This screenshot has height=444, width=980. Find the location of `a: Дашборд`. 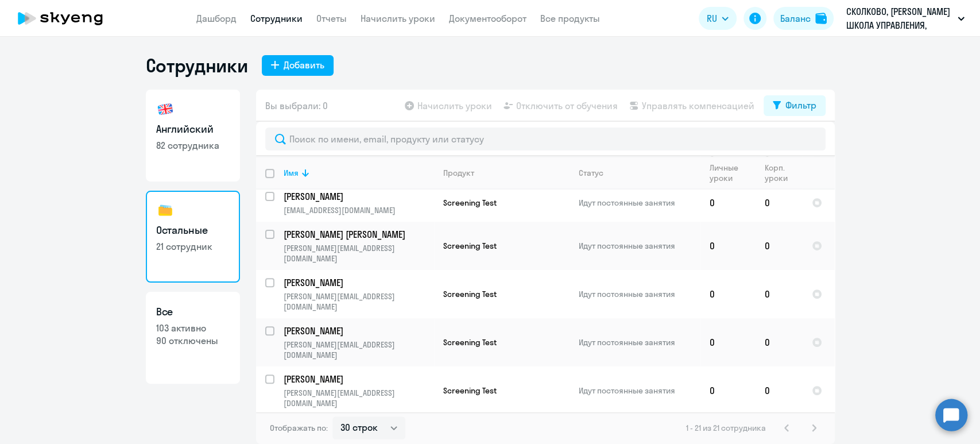

a: Дашборд is located at coordinates (216, 19).